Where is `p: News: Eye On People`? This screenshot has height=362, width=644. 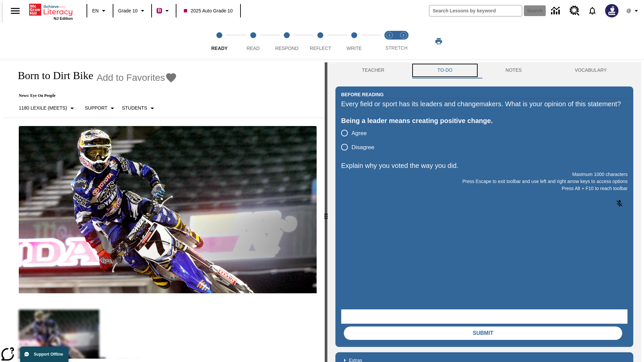 p: News: Eye On People is located at coordinates (94, 95).